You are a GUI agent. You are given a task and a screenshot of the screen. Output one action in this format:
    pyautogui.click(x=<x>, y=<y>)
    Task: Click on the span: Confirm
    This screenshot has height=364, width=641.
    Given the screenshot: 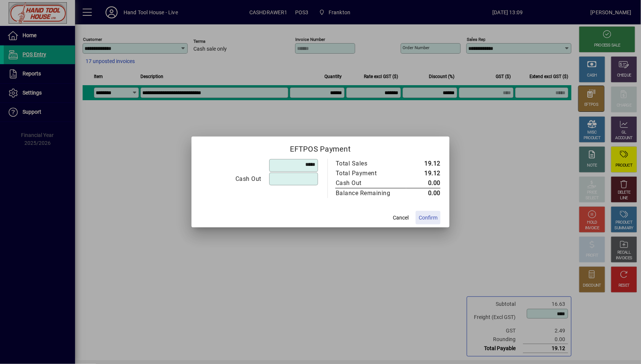 What is the action you would take?
    pyautogui.click(x=428, y=217)
    